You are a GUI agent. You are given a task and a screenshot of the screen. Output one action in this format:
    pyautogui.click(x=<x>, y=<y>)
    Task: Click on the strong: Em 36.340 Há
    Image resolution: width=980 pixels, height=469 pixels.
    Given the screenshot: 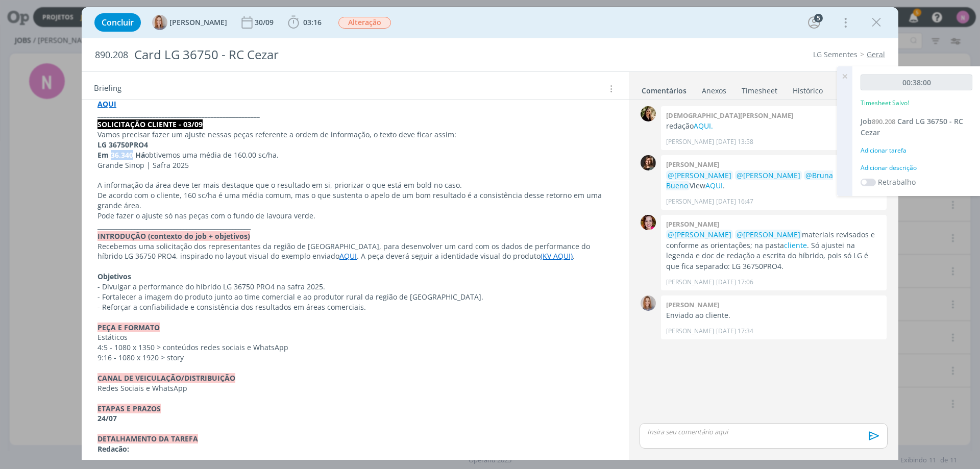 What is the action you would take?
    pyautogui.click(x=121, y=154)
    